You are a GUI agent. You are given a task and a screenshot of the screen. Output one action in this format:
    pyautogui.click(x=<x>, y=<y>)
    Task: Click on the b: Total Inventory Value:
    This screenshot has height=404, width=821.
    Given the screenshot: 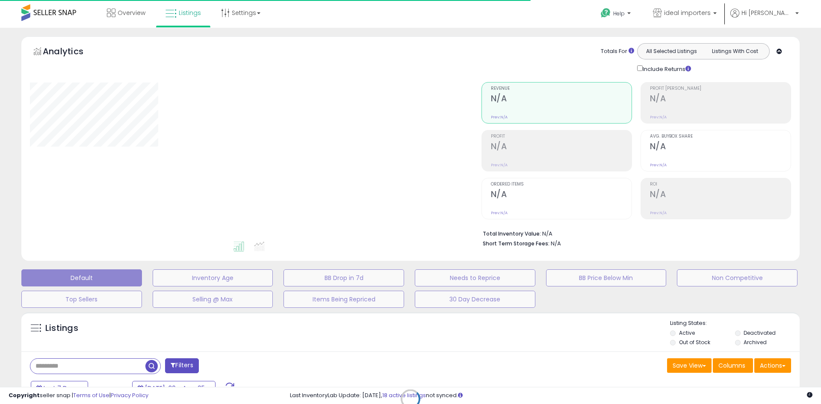 What is the action you would take?
    pyautogui.click(x=512, y=233)
    